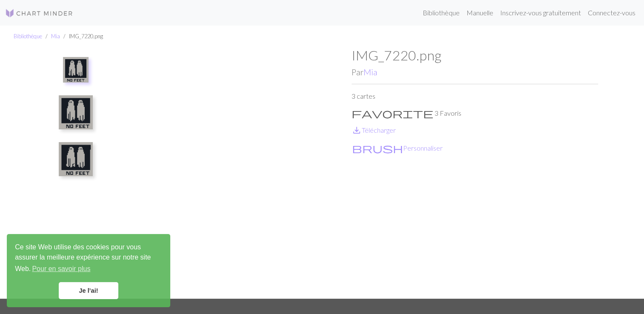  I want to click on span: brush, so click(378, 148).